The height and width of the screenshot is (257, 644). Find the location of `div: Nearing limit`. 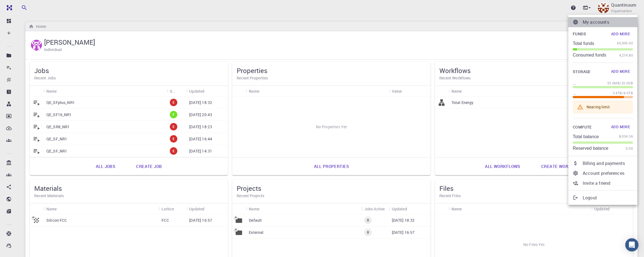

div: Nearing limit is located at coordinates (598, 107).